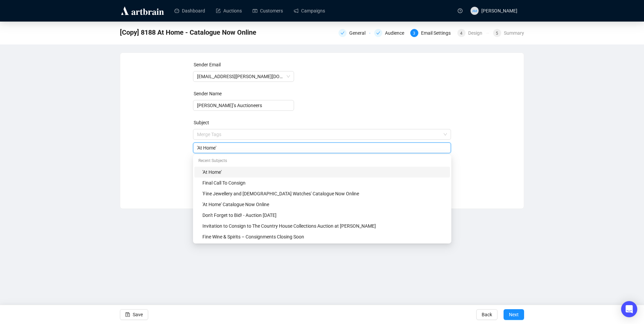 This screenshot has width=644, height=324. Describe the element at coordinates (487, 314) in the screenshot. I see `span: Back` at that location.